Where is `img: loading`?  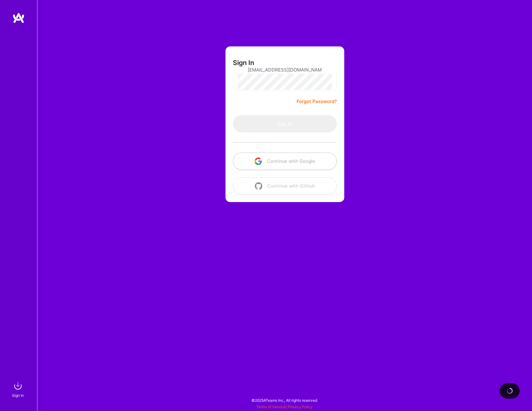 img: loading is located at coordinates (510, 391).